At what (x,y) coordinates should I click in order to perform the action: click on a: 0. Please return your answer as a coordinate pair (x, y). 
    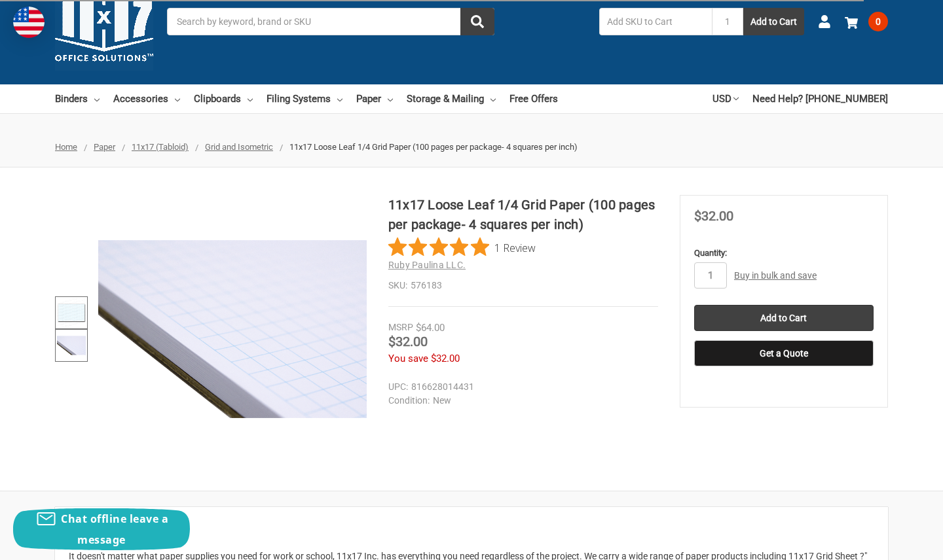
    Looking at the image, I should click on (866, 22).